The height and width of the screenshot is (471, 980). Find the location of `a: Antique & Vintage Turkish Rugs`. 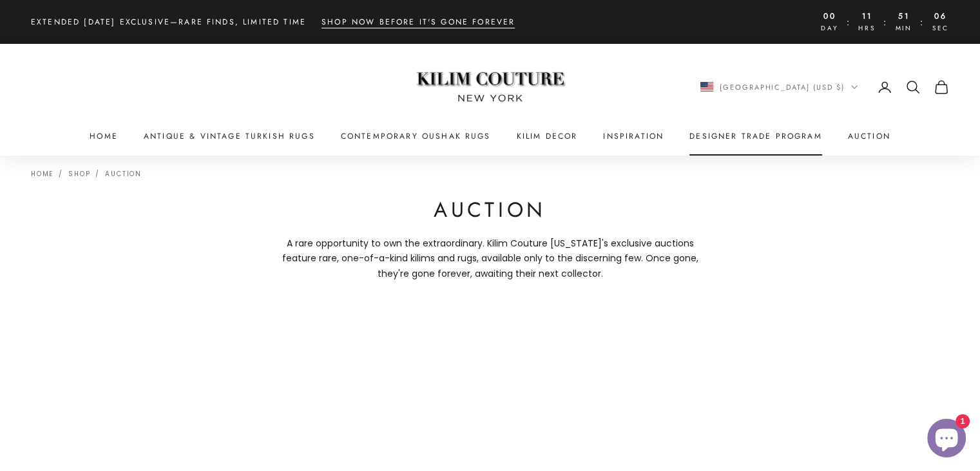

a: Antique & Vintage Turkish Rugs is located at coordinates (229, 136).